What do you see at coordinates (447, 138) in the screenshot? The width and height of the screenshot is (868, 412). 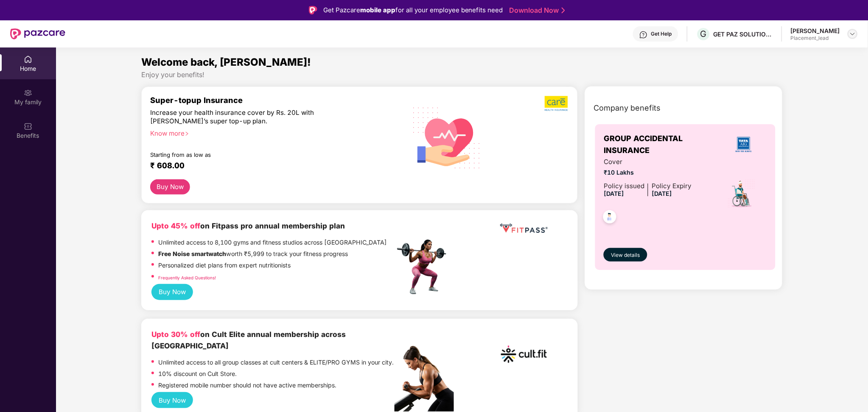 I see `img: svg+xml;base64,PHN2ZyB4bWxucz0iaHR0cDovL3d3dy53My5vcmcvMjAwMC9zdmciIHhtbG5zOnhsaW5rPSJodHRwOi8vd3...` at bounding box center [447, 138].